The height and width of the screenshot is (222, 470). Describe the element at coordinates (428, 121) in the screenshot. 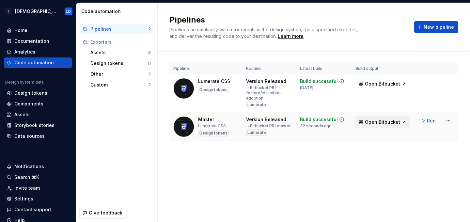

I see `button: Run` at that location.